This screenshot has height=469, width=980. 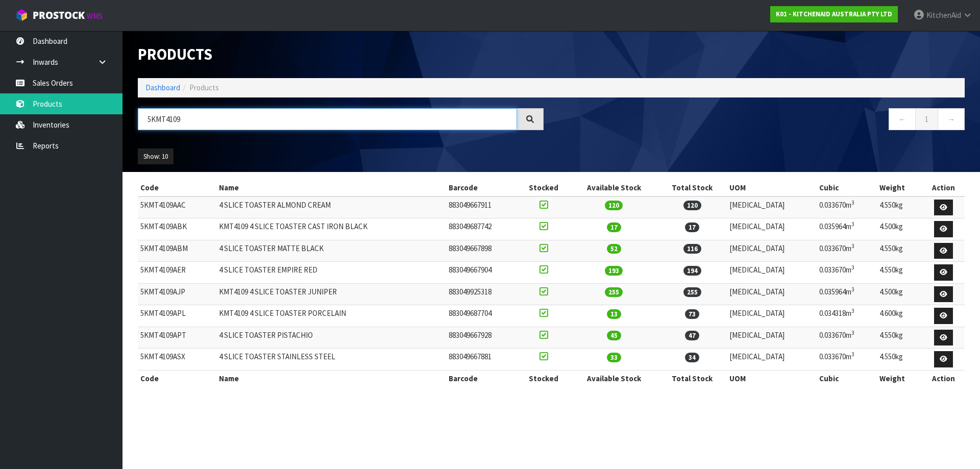 I want to click on span: 13, so click(x=614, y=314).